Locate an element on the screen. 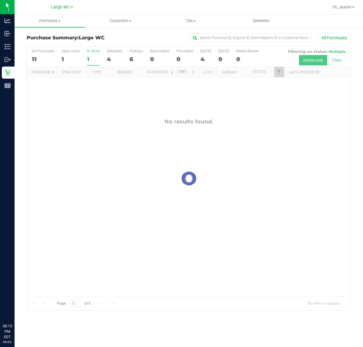 The height and width of the screenshot is (347, 363). p: 08:13 PM EDT is located at coordinates (7, 332).